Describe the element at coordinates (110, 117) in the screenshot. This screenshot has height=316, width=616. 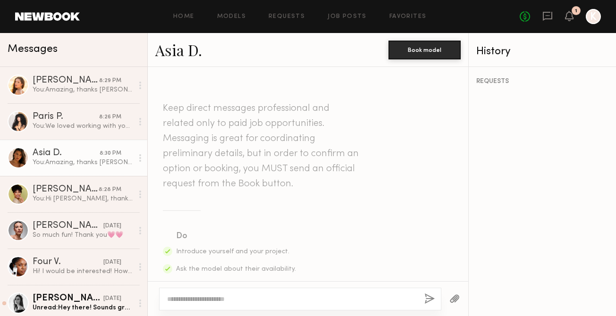
I see `div: 8:26 PM` at that location.